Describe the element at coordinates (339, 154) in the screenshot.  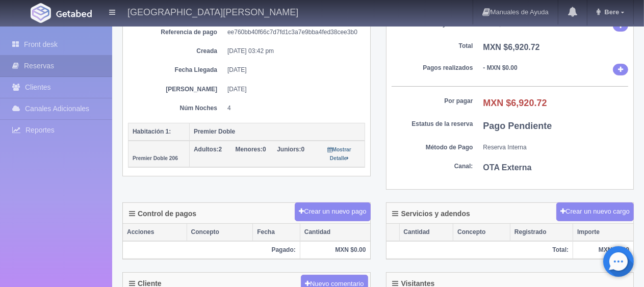
I see `small: Mostrar Detalle` at that location.